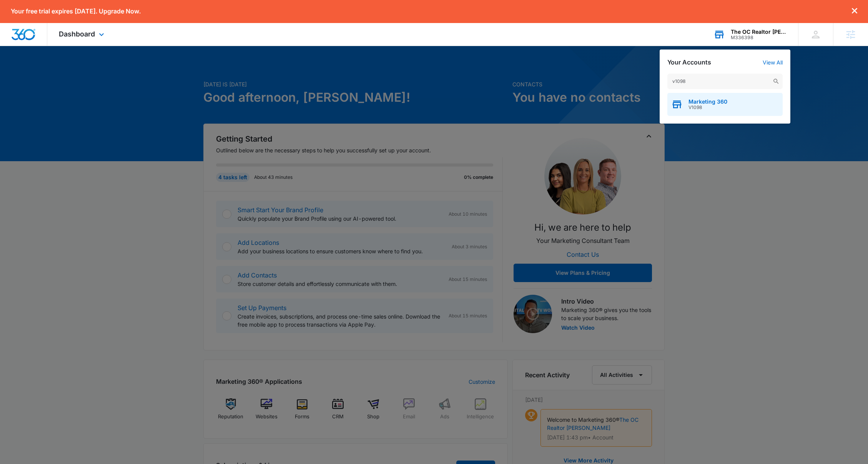 This screenshot has height=464, width=868. What do you see at coordinates (77, 34) in the screenshot?
I see `span: Dashboard` at bounding box center [77, 34].